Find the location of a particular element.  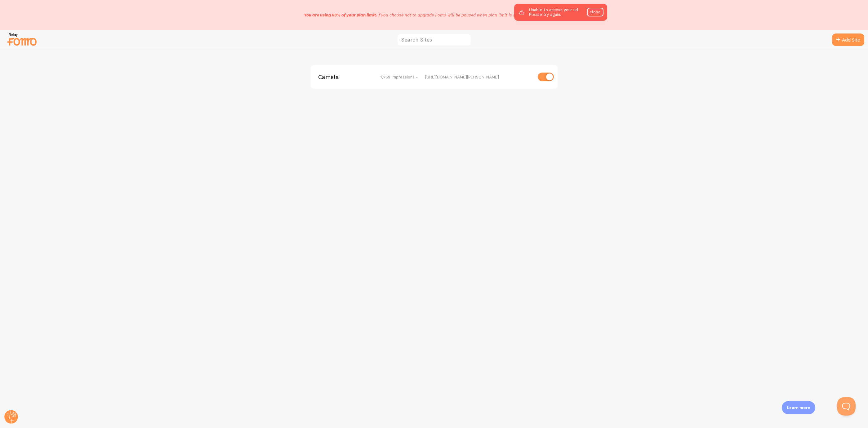

span: You are using 83% of your plan limit. is located at coordinates (340, 15).